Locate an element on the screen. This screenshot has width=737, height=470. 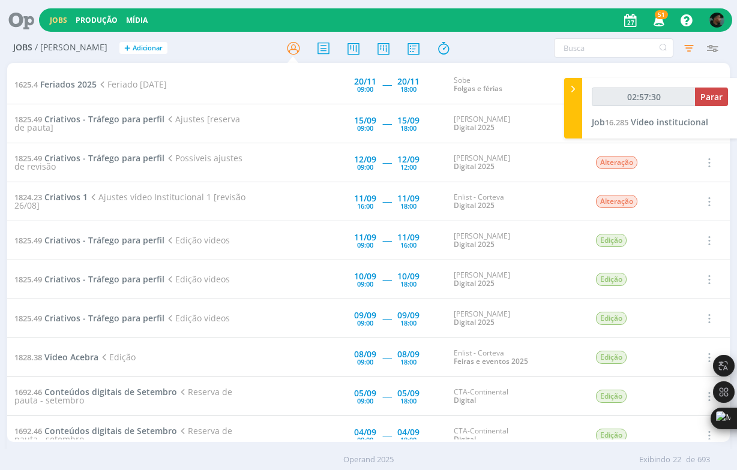
button: K is located at coordinates (716, 20).